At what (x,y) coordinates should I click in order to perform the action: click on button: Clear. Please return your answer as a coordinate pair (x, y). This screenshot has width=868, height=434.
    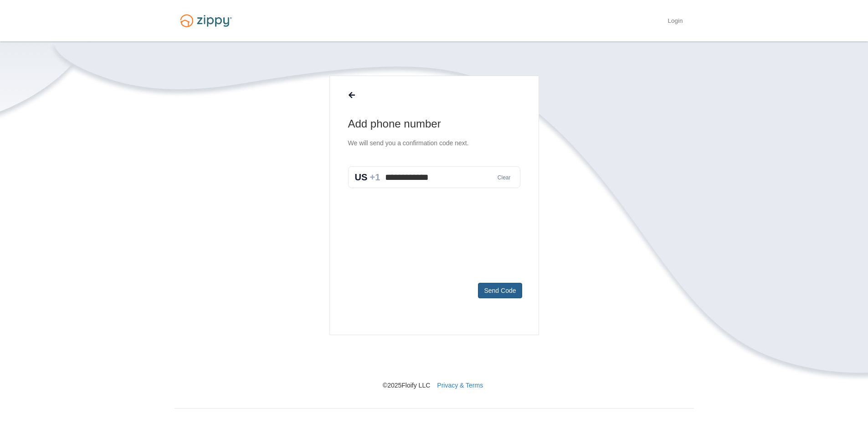
    Looking at the image, I should click on (504, 178).